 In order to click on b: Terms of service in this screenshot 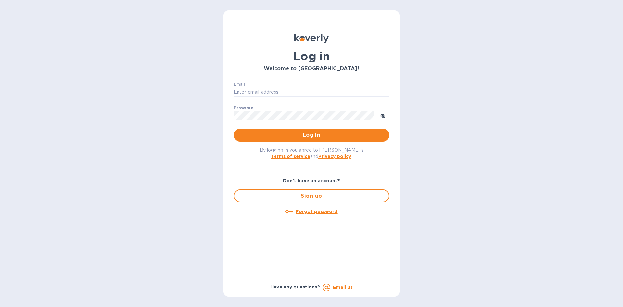, I will do `click(290, 156)`.